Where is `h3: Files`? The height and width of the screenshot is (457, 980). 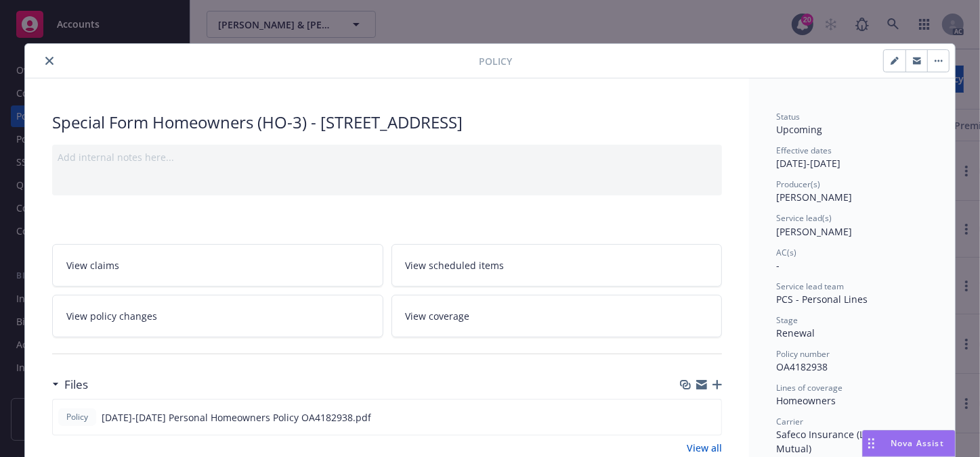
h3: Files is located at coordinates (75, 386).